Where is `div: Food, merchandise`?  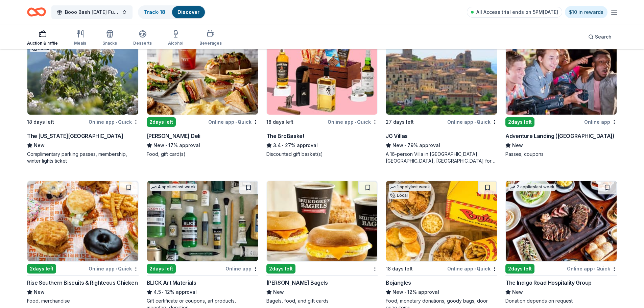 div: Food, merchandise is located at coordinates (83, 300).